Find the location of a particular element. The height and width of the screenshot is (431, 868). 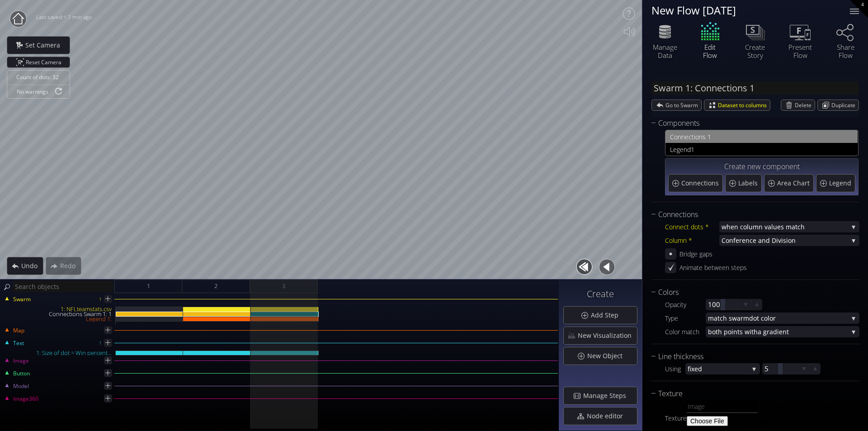

span: d Division is located at coordinates (807, 240).